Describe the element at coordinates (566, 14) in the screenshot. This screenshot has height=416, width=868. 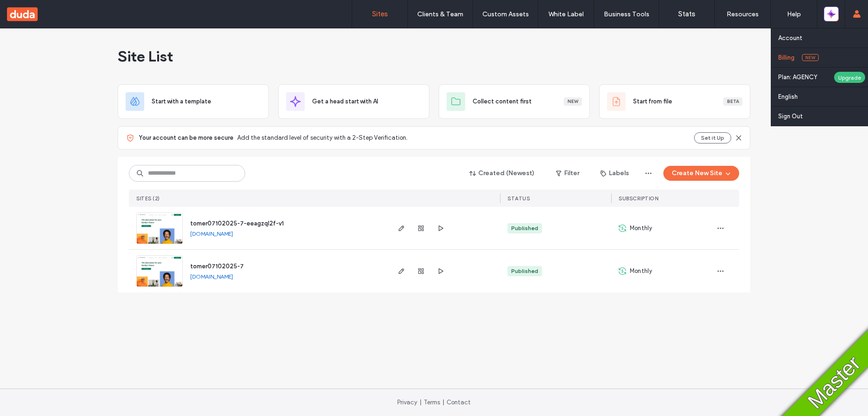
I see `label: White Label` at that location.